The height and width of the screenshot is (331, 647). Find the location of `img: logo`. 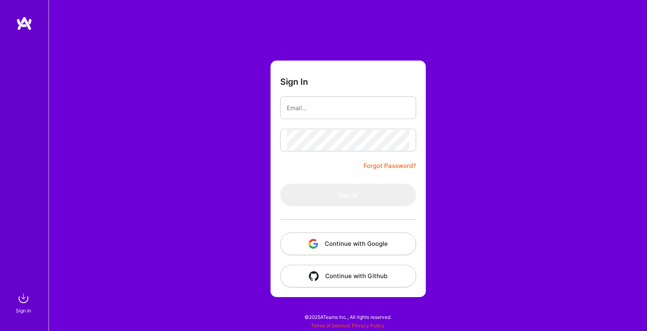

img: logo is located at coordinates (24, 23).